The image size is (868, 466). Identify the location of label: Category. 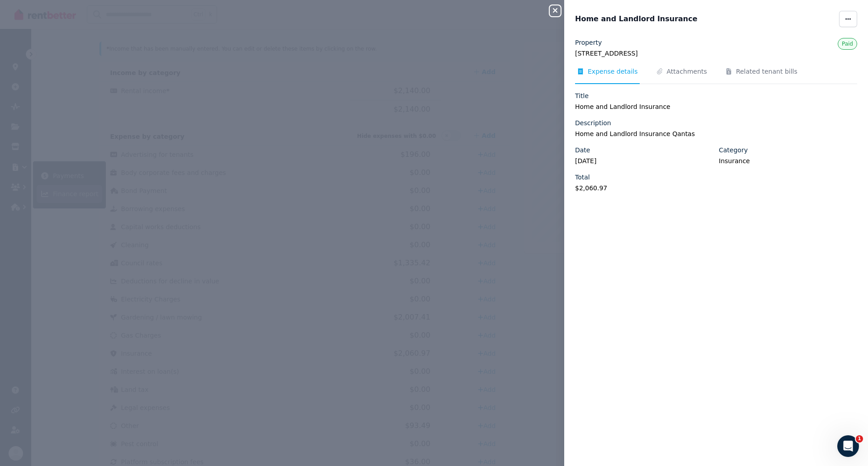
(733, 150).